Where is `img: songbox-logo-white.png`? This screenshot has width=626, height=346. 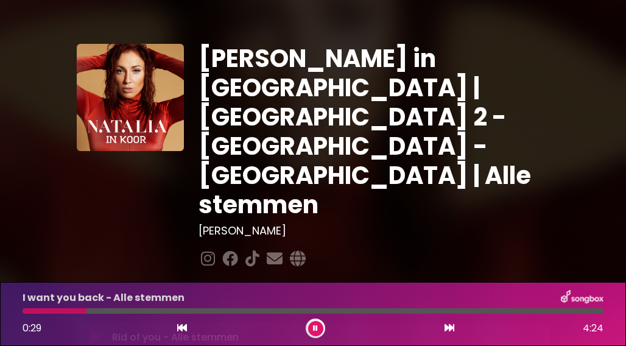
img: songbox-logo-white.png is located at coordinates (582, 298).